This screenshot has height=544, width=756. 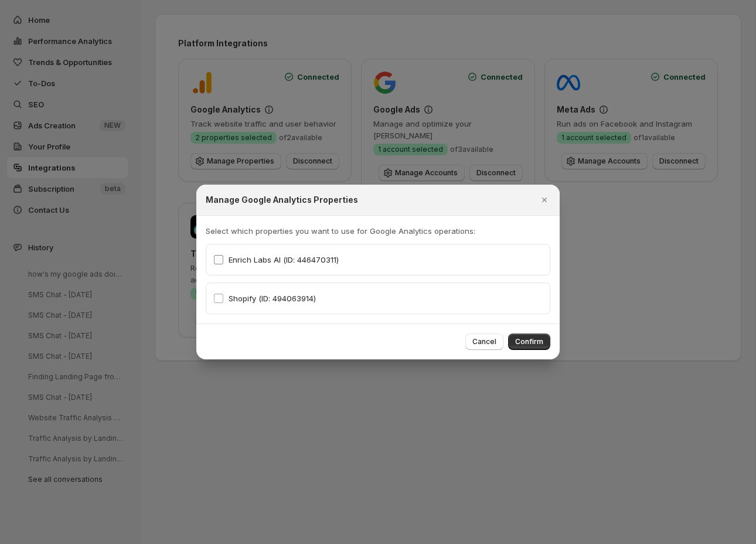 I want to click on p: Select which properties you want to use for Google Analytics operations:, so click(x=378, y=231).